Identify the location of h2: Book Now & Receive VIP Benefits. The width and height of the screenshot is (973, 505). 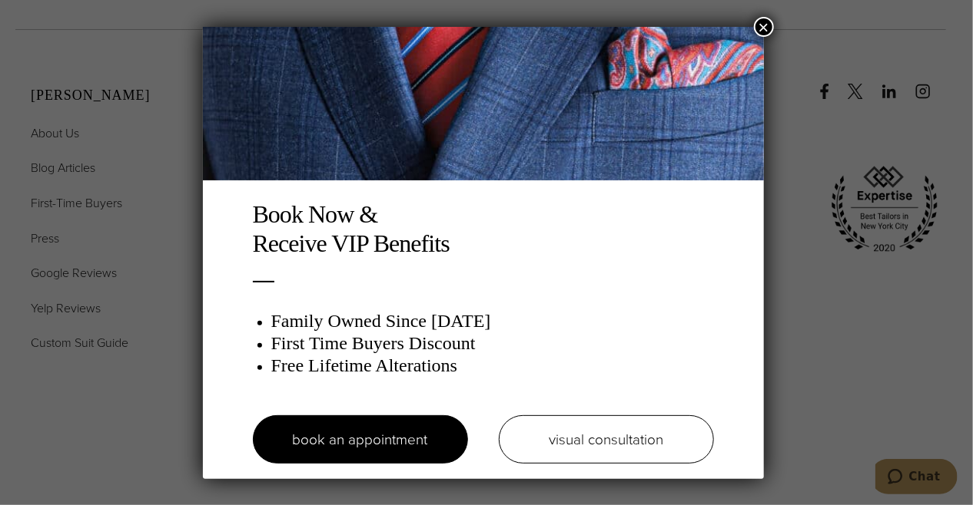
(483, 229).